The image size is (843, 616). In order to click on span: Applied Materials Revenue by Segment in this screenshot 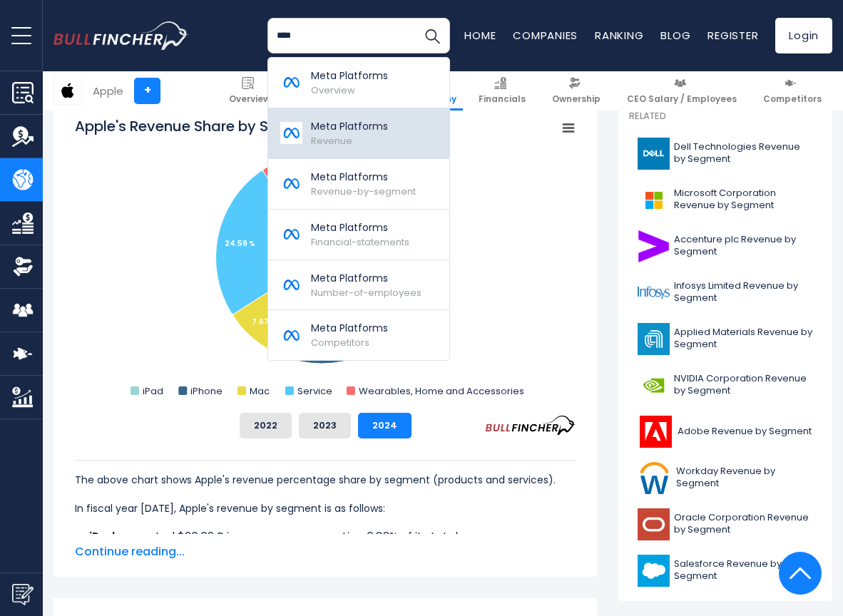, I will do `click(743, 339)`.